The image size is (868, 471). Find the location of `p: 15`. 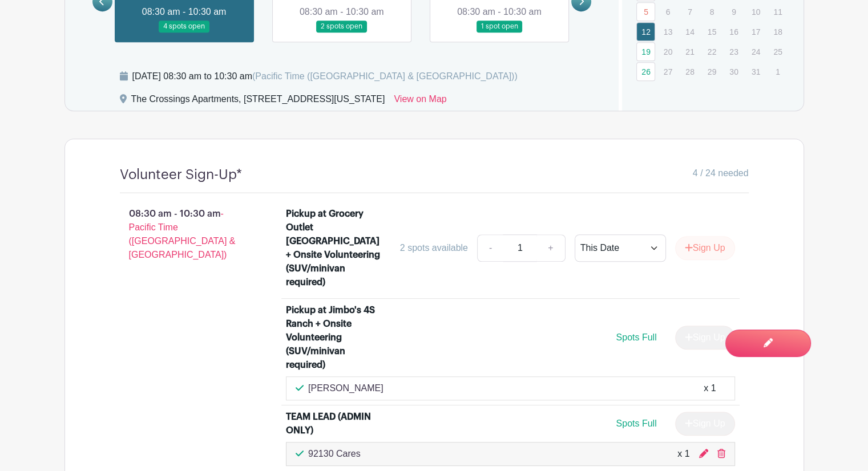

p: 15 is located at coordinates (712, 31).